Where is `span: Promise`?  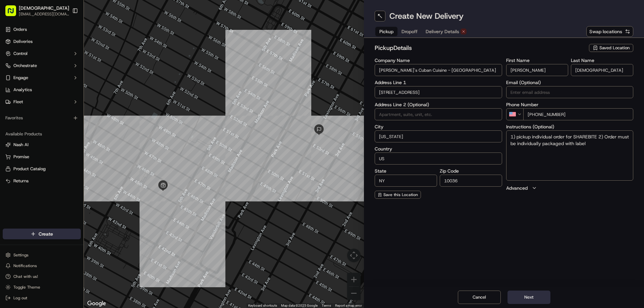 span: Promise is located at coordinates (21, 157).